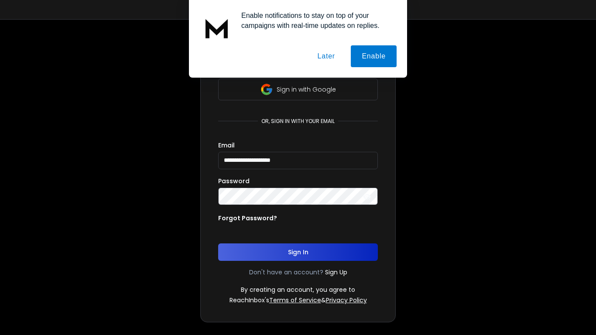  Describe the element at coordinates (326, 56) in the screenshot. I see `button: Later` at that location.